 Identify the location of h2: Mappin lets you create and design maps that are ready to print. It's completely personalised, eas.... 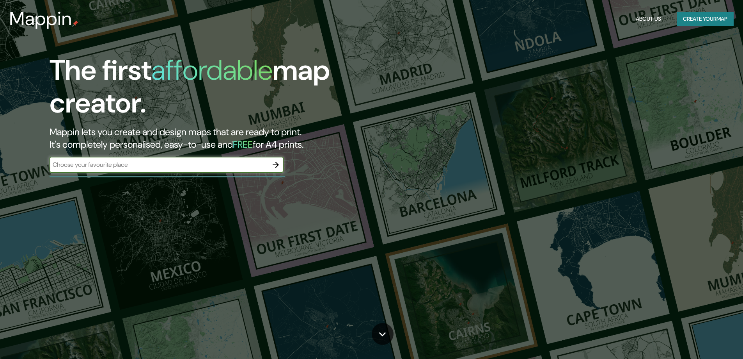
(235, 138).